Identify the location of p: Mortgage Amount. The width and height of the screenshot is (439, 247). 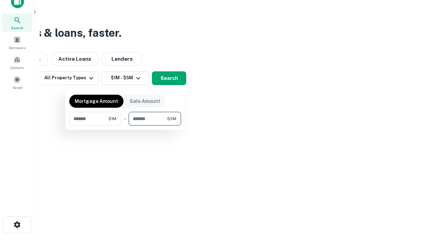
(96, 101).